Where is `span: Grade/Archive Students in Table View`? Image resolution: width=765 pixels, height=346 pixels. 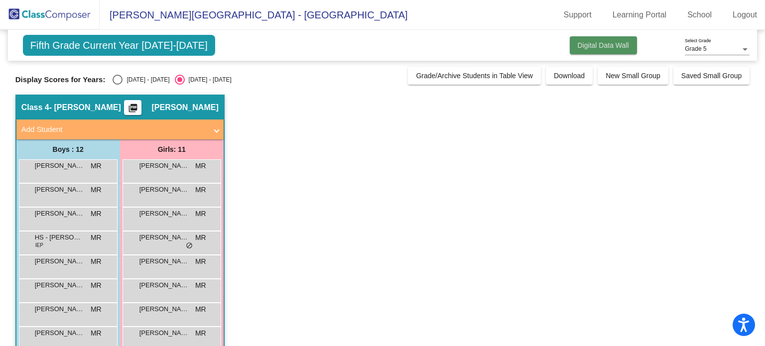
span: Grade/Archive Students in Table View is located at coordinates (474, 76).